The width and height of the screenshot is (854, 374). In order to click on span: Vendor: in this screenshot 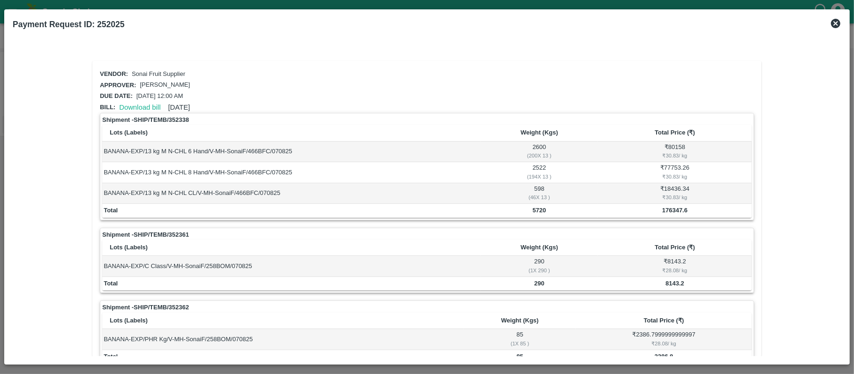, I will do `click(114, 74)`.